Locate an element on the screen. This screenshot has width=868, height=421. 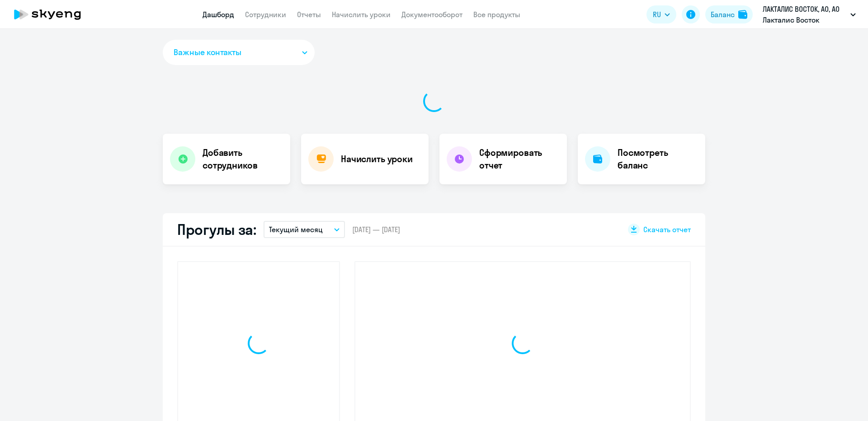
a: Дашборд is located at coordinates (218, 15).